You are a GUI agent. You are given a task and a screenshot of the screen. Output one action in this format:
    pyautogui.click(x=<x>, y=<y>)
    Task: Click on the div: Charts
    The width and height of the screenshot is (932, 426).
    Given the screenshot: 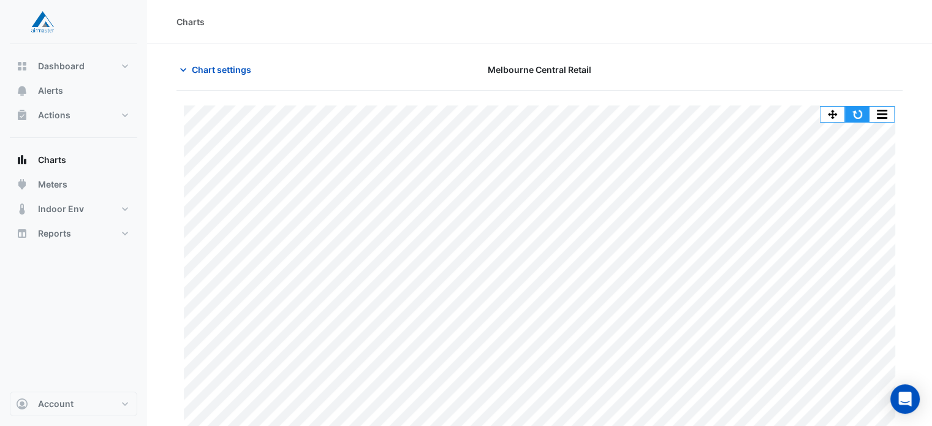 What is the action you would take?
    pyautogui.click(x=191, y=21)
    